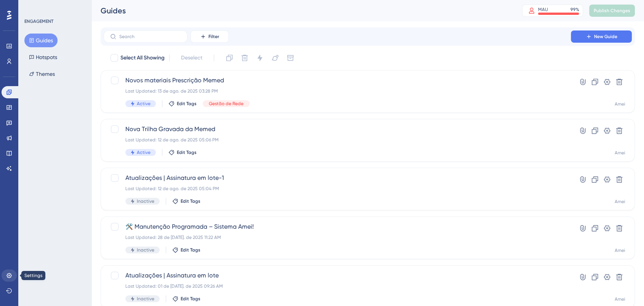  What do you see at coordinates (150, 37) in the screenshot?
I see `input: Search` at bounding box center [150, 37].